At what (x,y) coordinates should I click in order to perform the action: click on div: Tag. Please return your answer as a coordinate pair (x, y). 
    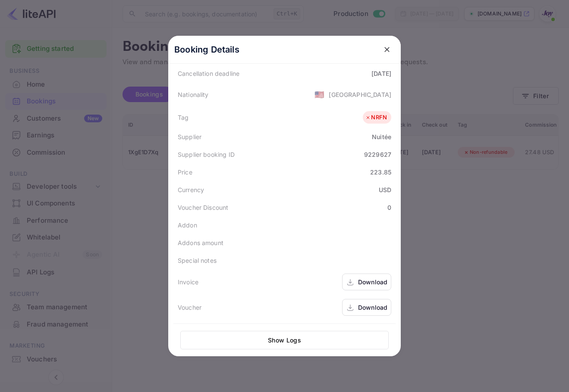
    Looking at the image, I should click on (183, 117).